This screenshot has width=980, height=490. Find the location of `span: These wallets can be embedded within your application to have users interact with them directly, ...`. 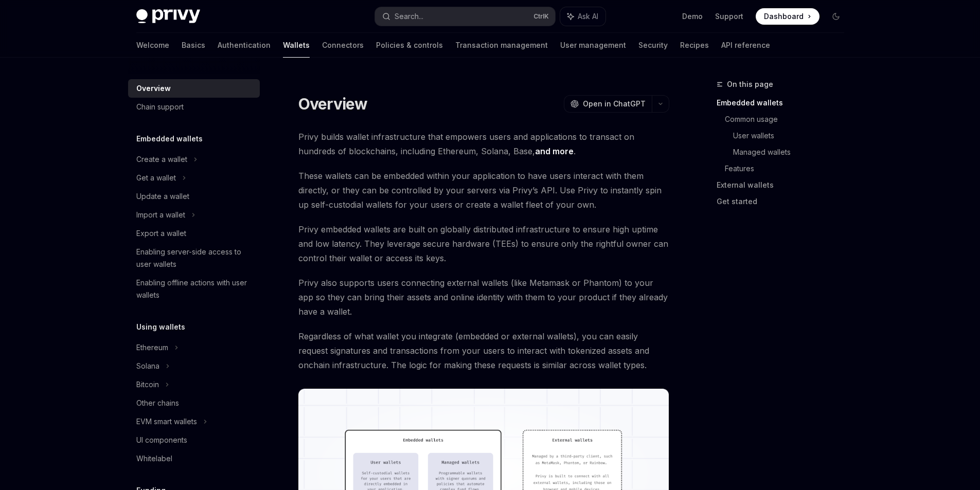

span: These wallets can be embedded within your application to have users interact with them directly, ... is located at coordinates (484, 190).